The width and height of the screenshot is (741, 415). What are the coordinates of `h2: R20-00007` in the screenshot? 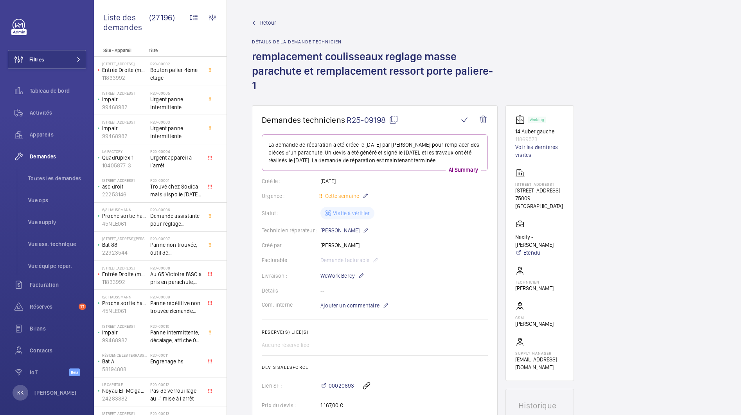 It's located at (176, 239).